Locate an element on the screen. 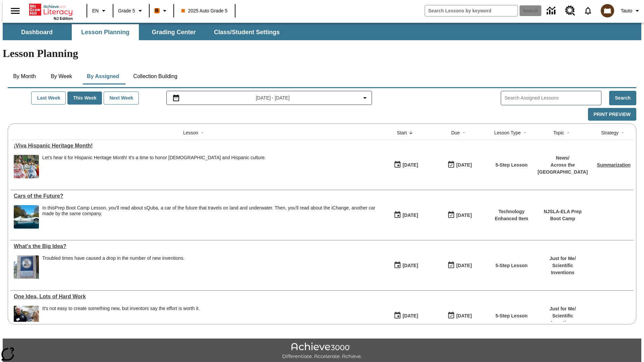  button: Class/Student Settings is located at coordinates (247, 32).